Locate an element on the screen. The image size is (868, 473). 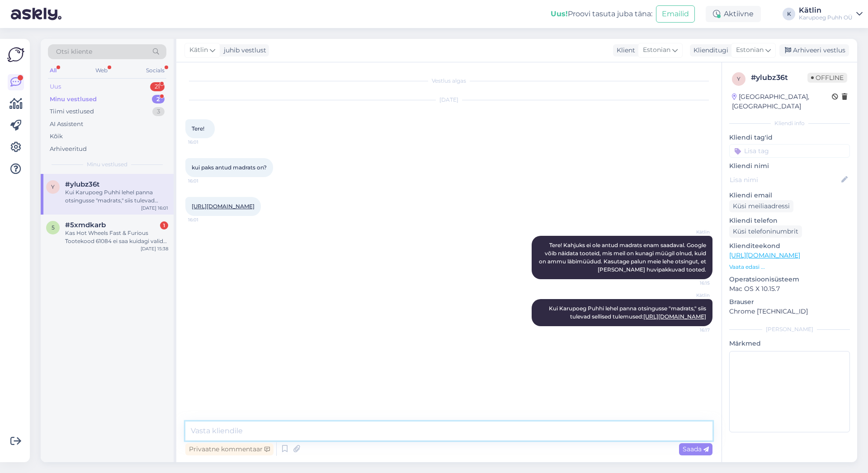
a: KätlinKarupoeg Puhh OÜ is located at coordinates (831, 14).